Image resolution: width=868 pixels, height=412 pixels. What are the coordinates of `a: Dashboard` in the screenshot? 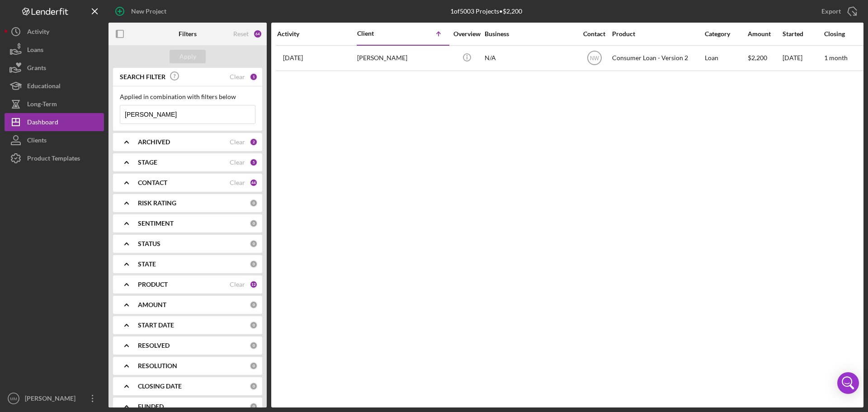 It's located at (54, 122).